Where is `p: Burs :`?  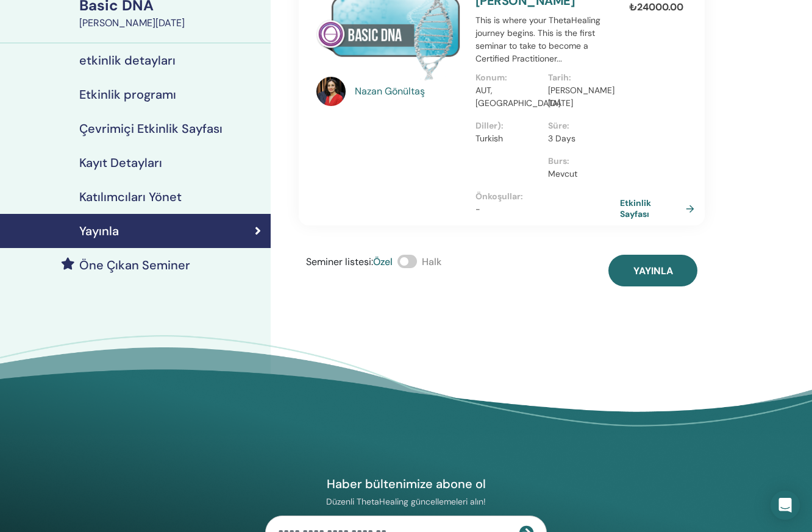
p: Burs : is located at coordinates (581, 161).